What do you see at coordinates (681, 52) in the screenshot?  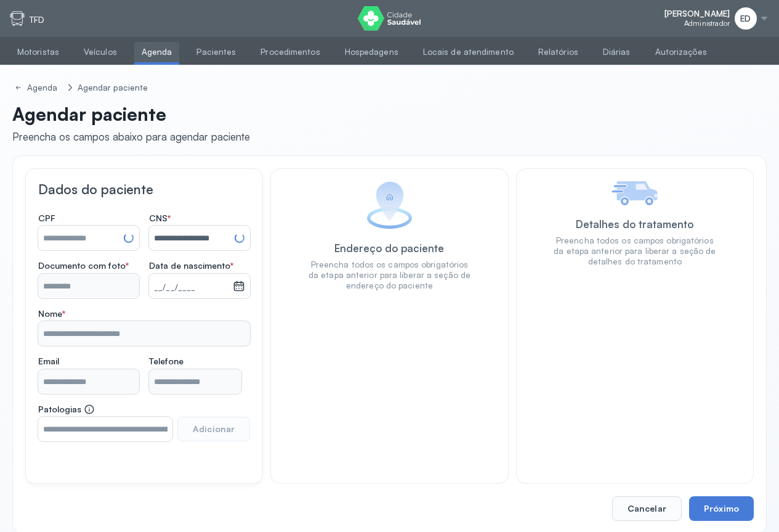 I see `a: Autorizações` at bounding box center [681, 52].